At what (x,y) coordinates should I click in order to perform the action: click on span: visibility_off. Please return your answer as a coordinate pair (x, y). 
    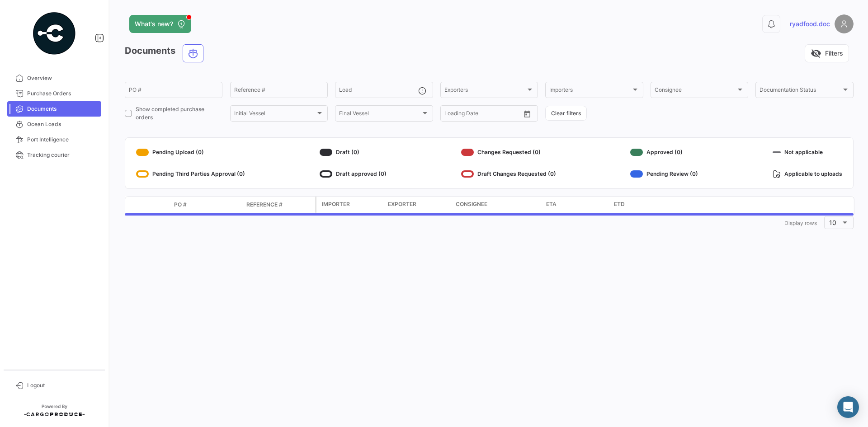
    Looking at the image, I should click on (817, 53).